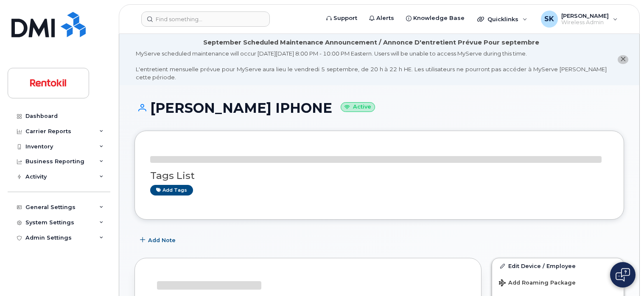  I want to click on img: Open chat, so click(622, 275).